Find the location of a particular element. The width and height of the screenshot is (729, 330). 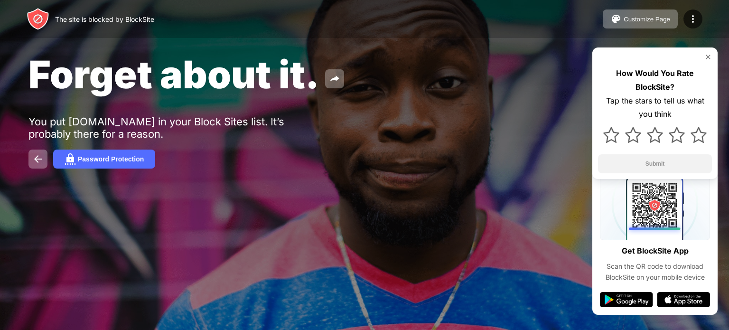

img: rate-us-close.svg is located at coordinates (709, 57).